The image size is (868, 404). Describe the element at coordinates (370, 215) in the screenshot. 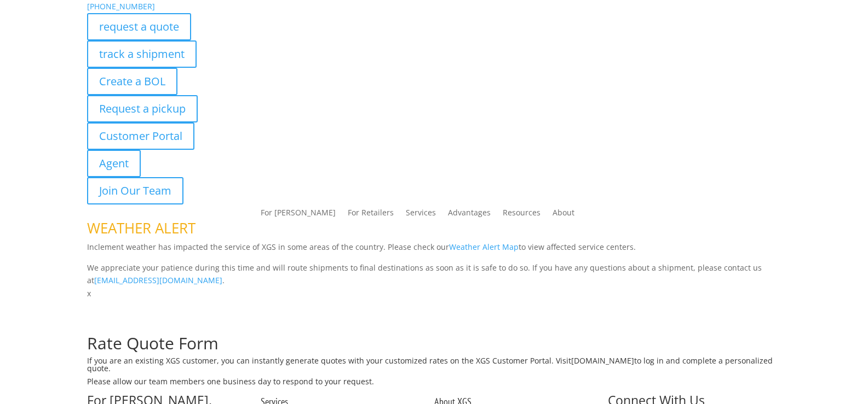

I see `a: For Retailers` at that location.